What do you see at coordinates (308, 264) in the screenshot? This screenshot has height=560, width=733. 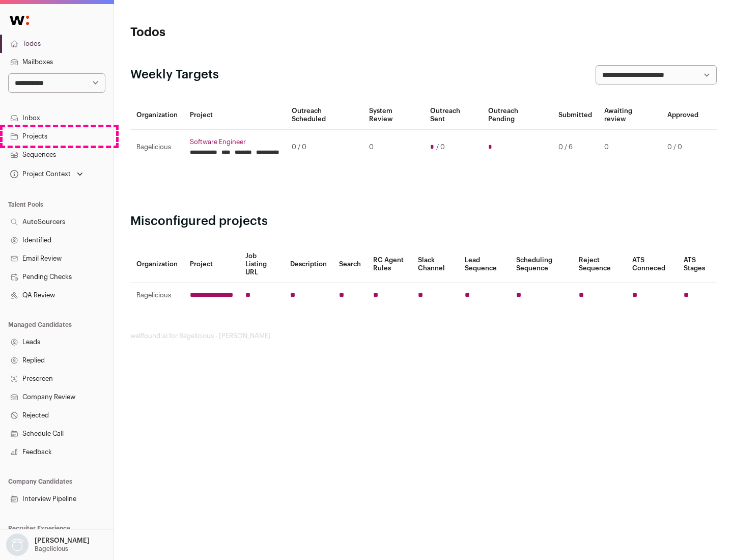 I see `th: Description` at bounding box center [308, 264].